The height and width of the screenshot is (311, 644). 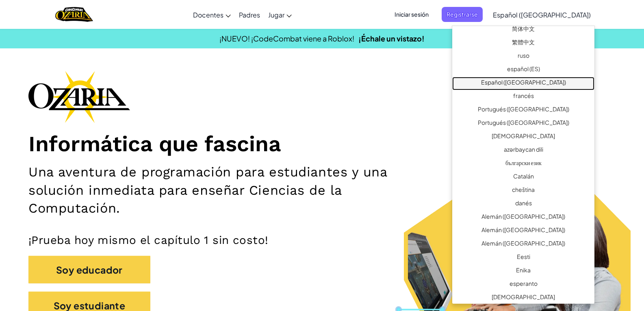 I want to click on font: ¡NUEVO! ¡CodeCombat viene a Roblox!, so click(x=287, y=38).